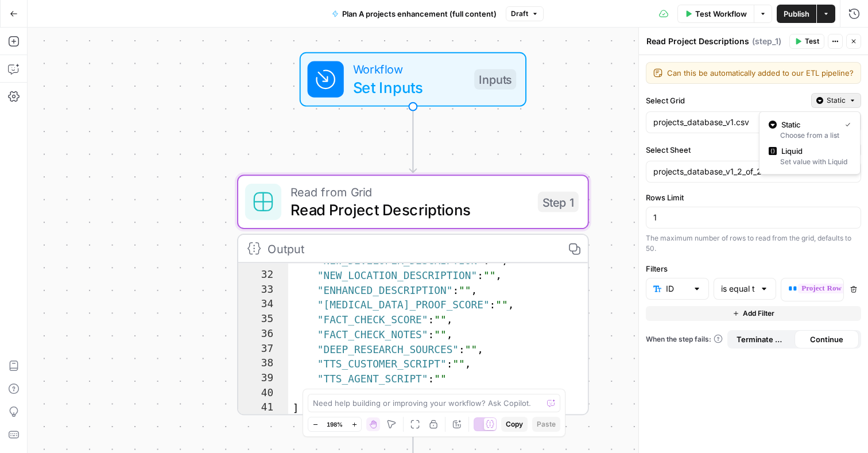 Image resolution: width=868 pixels, height=453 pixels. What do you see at coordinates (762, 340) in the screenshot?
I see `span: Terminate Workflow` at bounding box center [762, 340].